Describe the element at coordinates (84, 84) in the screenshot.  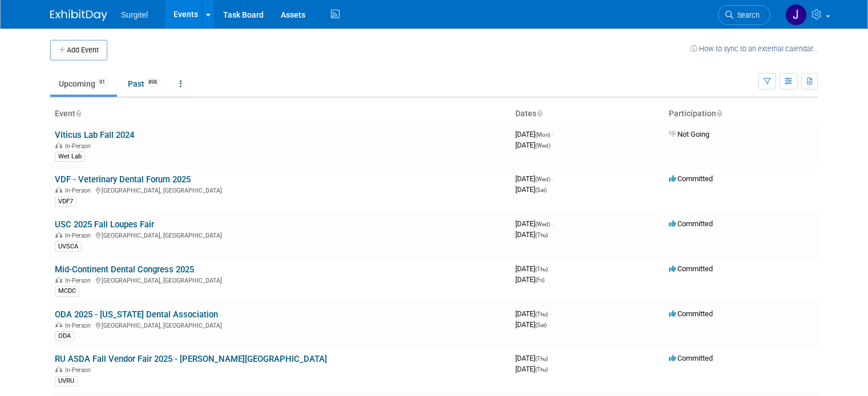
I see `a: Upcoming91` at that location.